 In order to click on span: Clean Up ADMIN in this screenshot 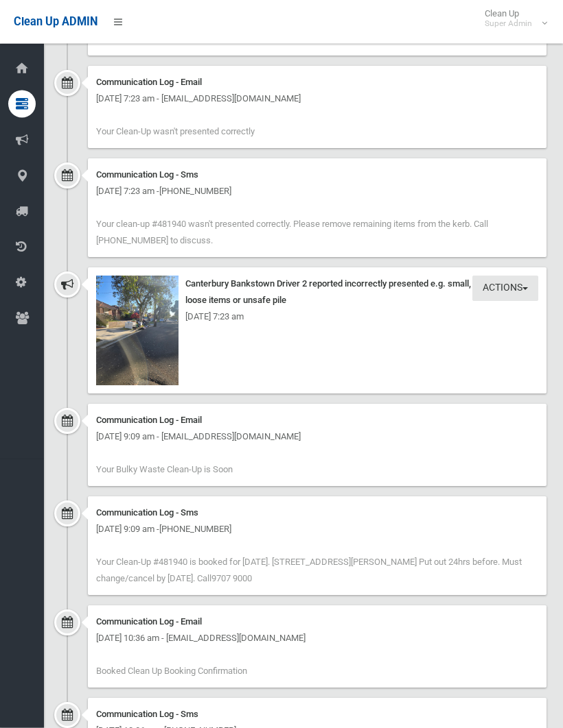, I will do `click(56, 21)`.